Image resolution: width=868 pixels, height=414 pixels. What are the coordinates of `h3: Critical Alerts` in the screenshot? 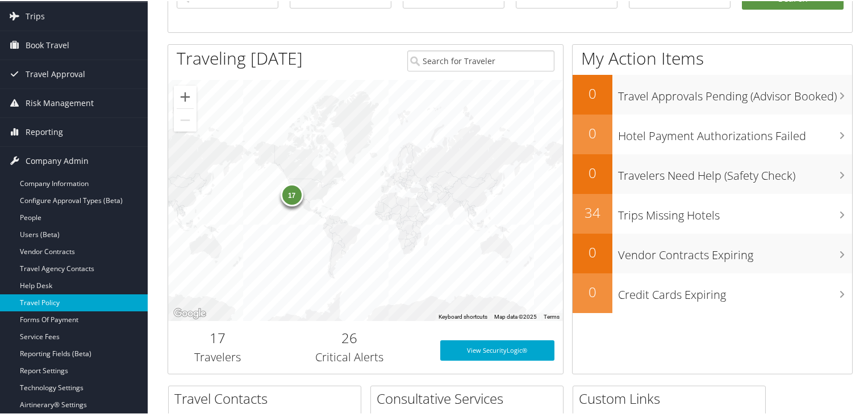 It's located at (349, 356).